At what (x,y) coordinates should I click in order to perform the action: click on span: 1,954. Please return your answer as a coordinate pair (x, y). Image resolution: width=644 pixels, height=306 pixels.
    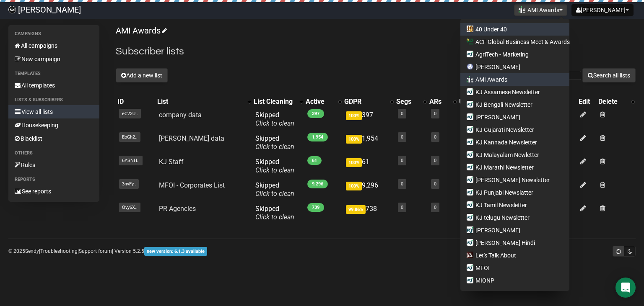
    Looking at the image, I should click on (317, 137).